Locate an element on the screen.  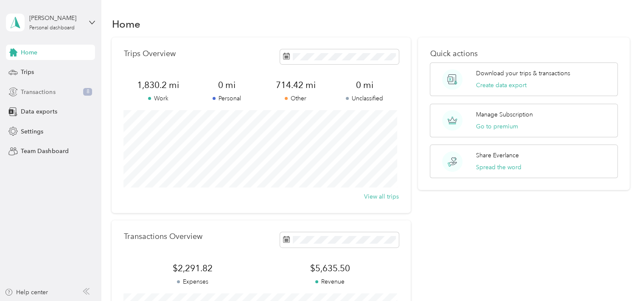
span: $2,291.82 is located at coordinates (192, 268).